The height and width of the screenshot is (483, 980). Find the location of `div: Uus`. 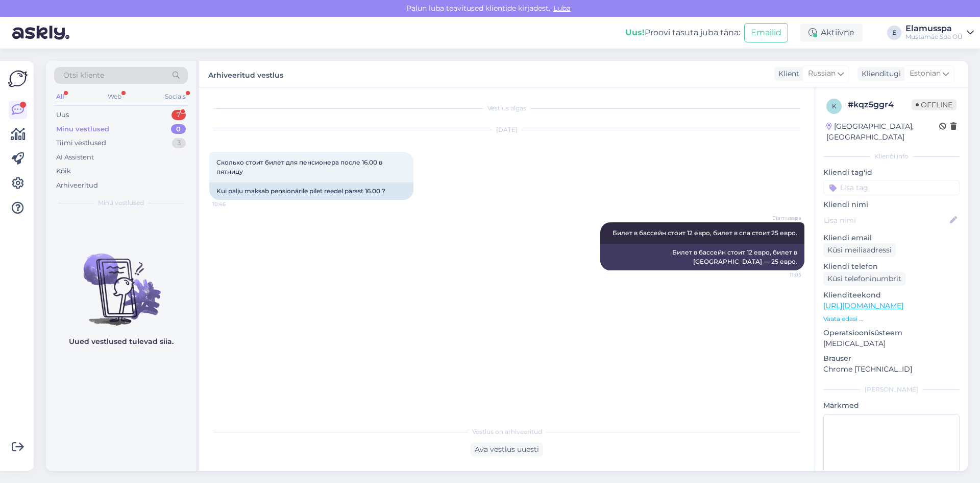

div: Uus is located at coordinates (62, 115).